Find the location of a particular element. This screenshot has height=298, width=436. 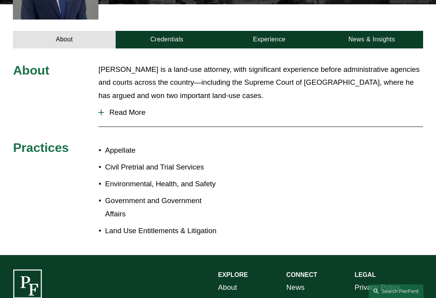

p: Appellate is located at coordinates (161, 151).